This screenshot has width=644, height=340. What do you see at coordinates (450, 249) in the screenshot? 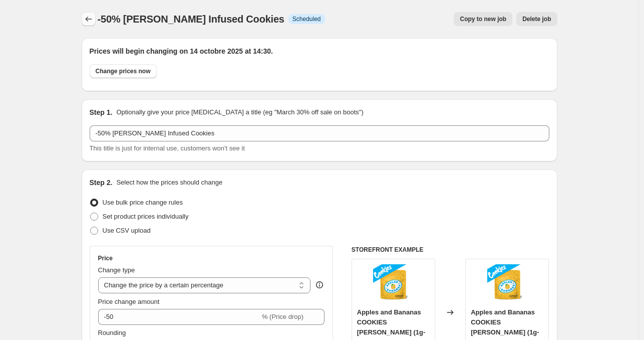
I see `h6: STOREFRONT EXAMPLE` at bounding box center [450, 249].